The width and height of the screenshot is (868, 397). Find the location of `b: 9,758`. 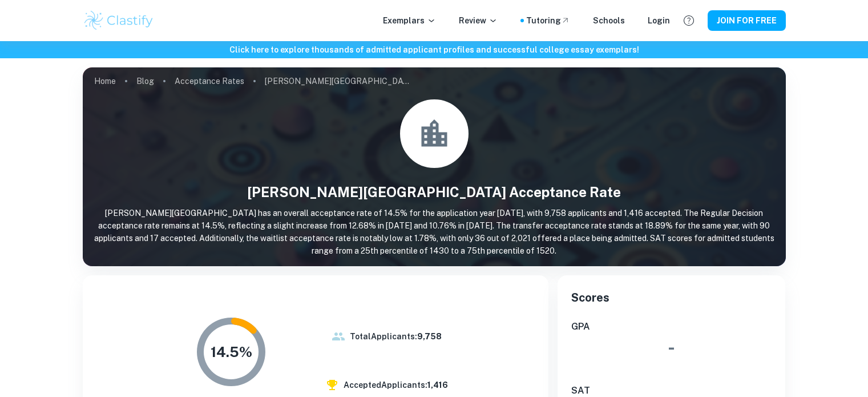

b: 9,758 is located at coordinates (429, 337).